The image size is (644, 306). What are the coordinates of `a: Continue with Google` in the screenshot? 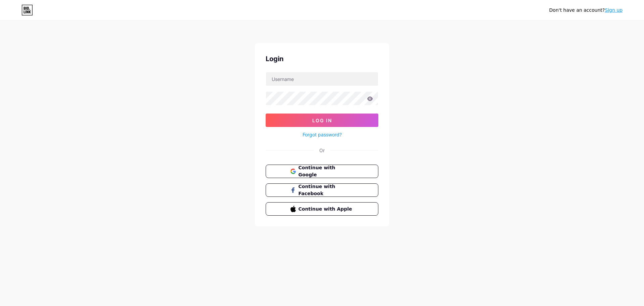 It's located at (322, 171).